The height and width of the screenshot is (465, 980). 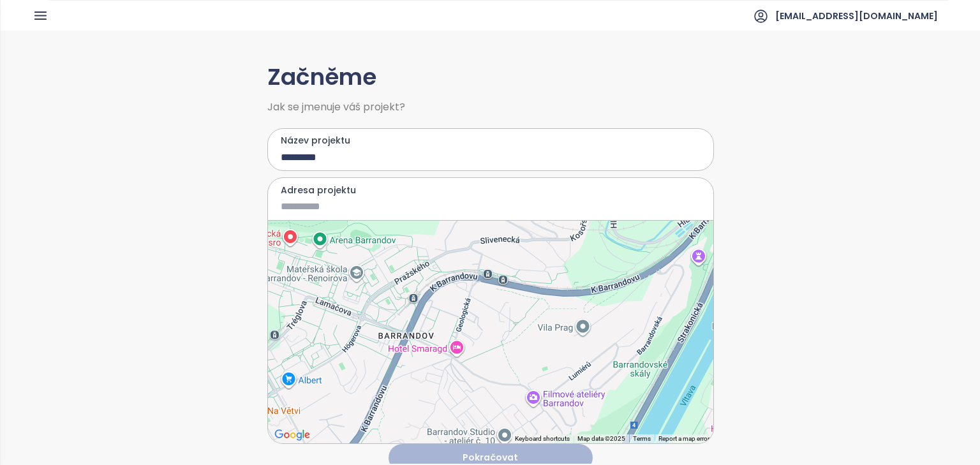 I want to click on label: Název projektu, so click(x=490, y=141).